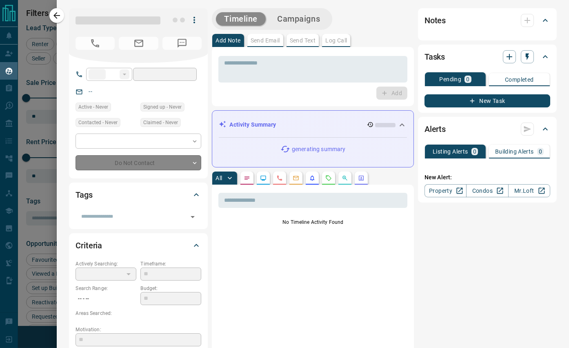 The height and width of the screenshot is (348, 569). Describe the element at coordinates (487, 191) in the screenshot. I see `a: Condos` at that location.